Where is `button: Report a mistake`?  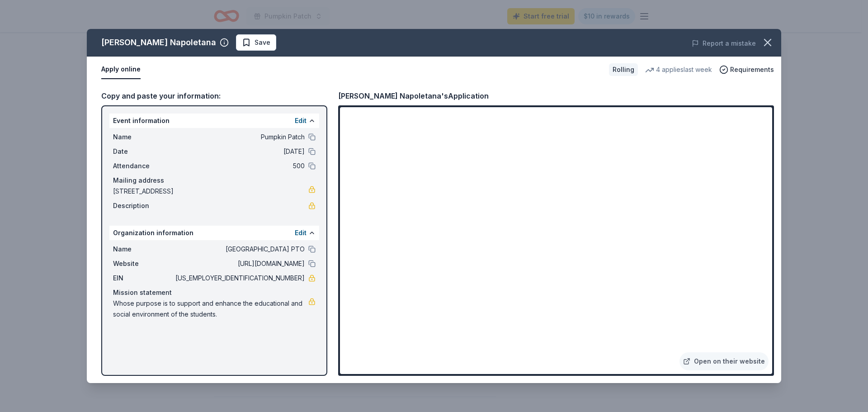 button: Report a mistake is located at coordinates (724, 43).